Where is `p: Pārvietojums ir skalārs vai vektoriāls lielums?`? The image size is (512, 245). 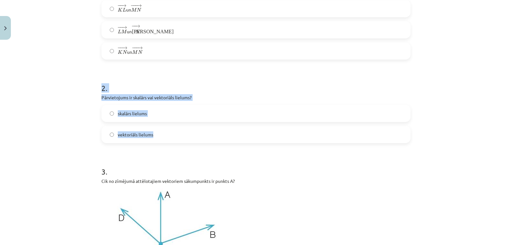
p: Pārvietojums ir skalārs vai vektoriāls lielums? is located at coordinates (256, 97).